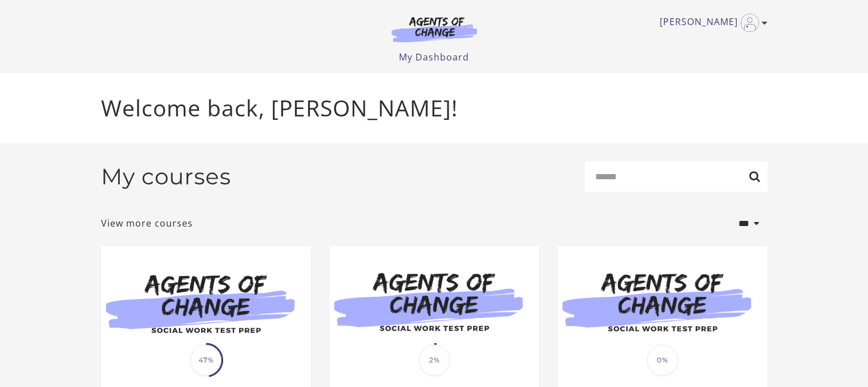  I want to click on span: 0%, so click(663, 360).